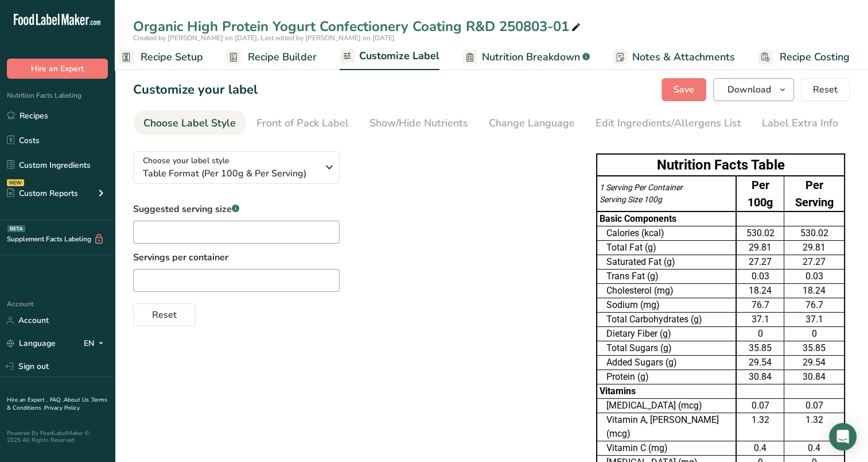 The height and width of the screenshot is (462, 868). Describe the element at coordinates (161, 57) in the screenshot. I see `a: Recipe Setup` at that location.